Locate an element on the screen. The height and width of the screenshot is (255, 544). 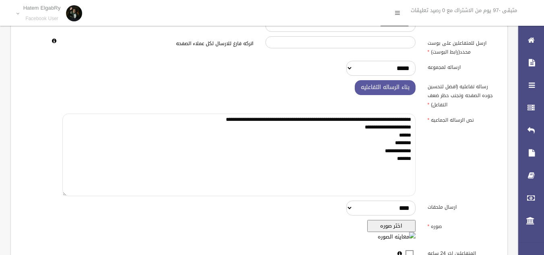
small: Facebook User is located at coordinates (42, 19).